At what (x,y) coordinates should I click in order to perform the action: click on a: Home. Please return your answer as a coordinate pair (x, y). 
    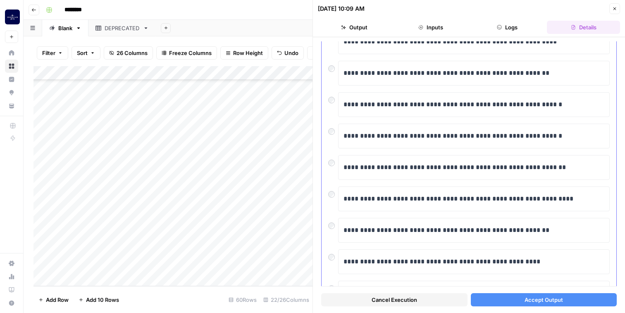
    Looking at the image, I should click on (12, 53).